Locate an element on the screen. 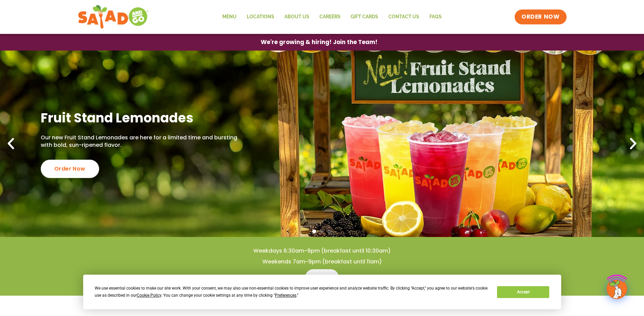  span: We're growing & hiring! Join the Team! is located at coordinates (319, 42).